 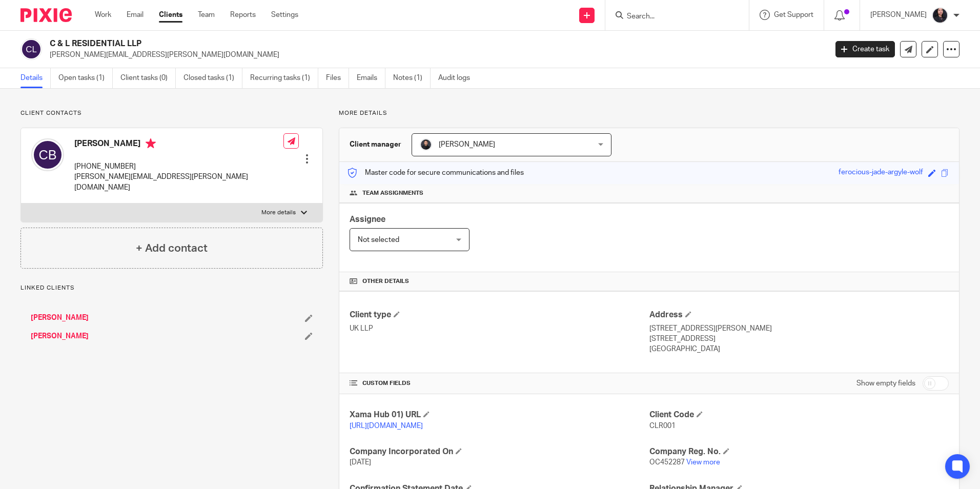 I want to click on a: Open tasks (1), so click(x=86, y=78).